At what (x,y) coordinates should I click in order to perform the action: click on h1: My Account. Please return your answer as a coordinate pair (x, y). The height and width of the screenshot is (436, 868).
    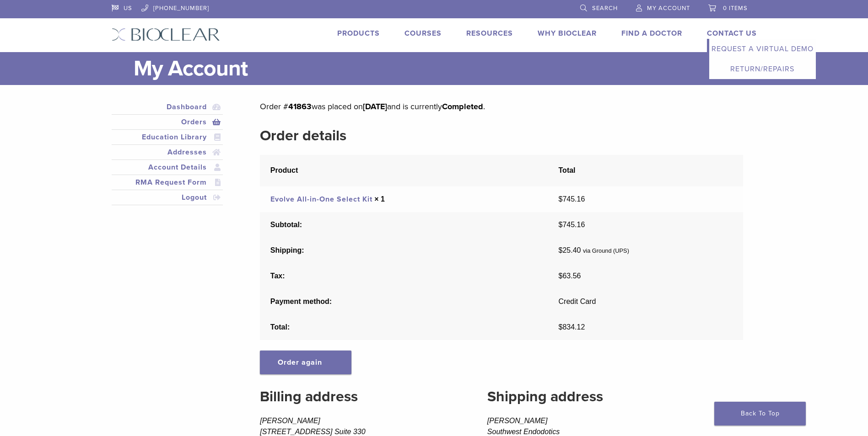
    Looking at the image, I should click on (445, 68).